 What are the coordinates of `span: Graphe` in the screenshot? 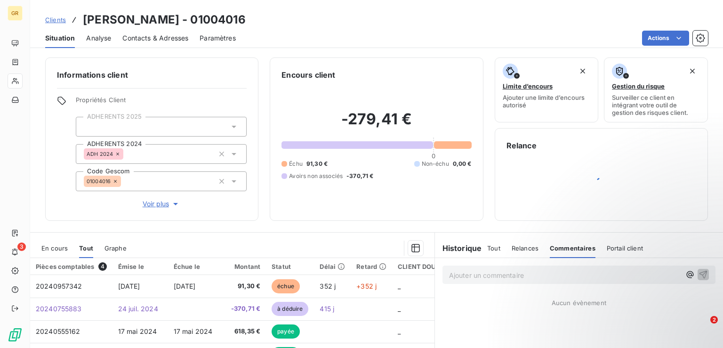 It's located at (115, 248).